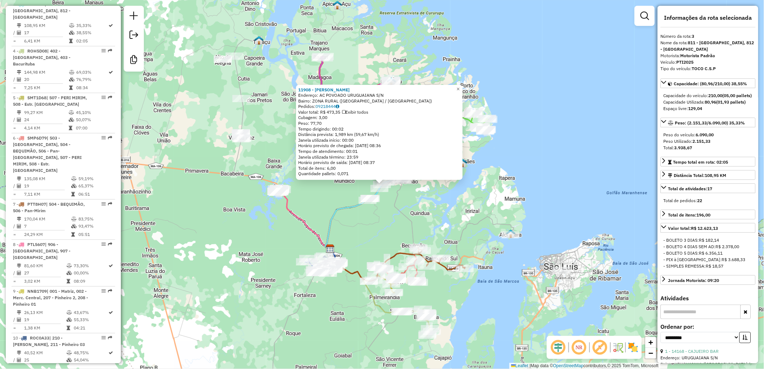  I want to click on td: 26,13 KM, so click(45, 312).